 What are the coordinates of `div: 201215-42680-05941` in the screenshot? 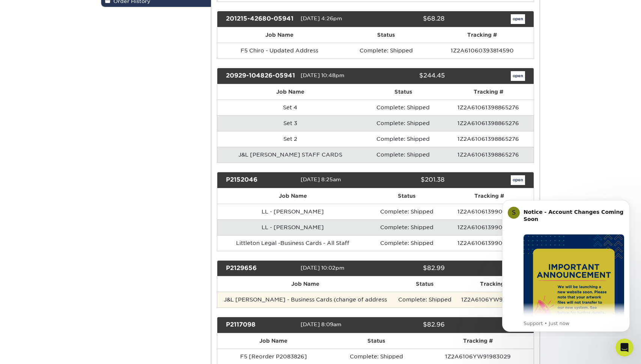 It's located at (260, 19).